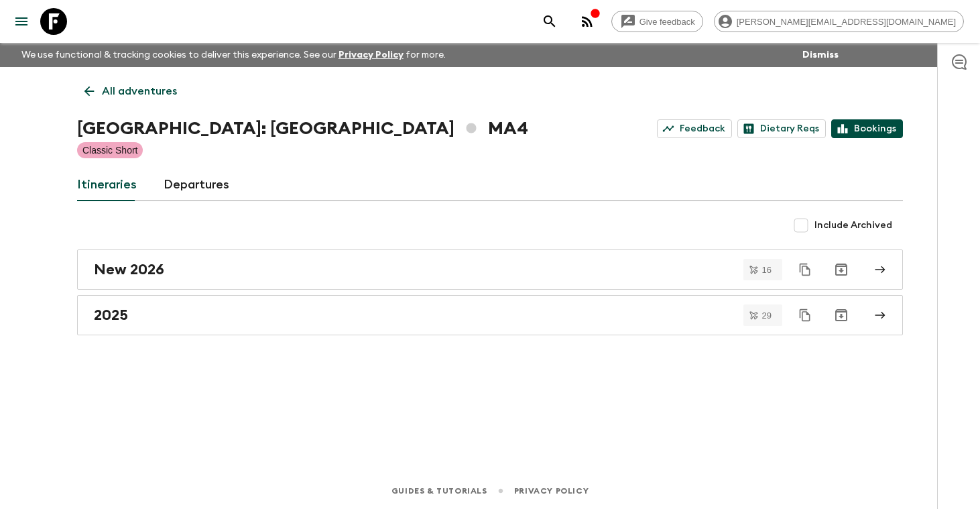 The image size is (980, 509). What do you see at coordinates (667, 22) in the screenshot?
I see `span: Give feedback` at bounding box center [667, 22].